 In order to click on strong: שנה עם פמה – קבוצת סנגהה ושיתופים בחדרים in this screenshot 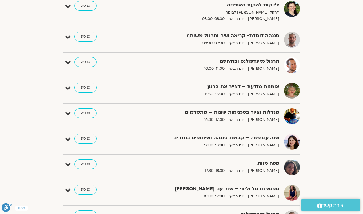, I will do `click(213, 138)`.